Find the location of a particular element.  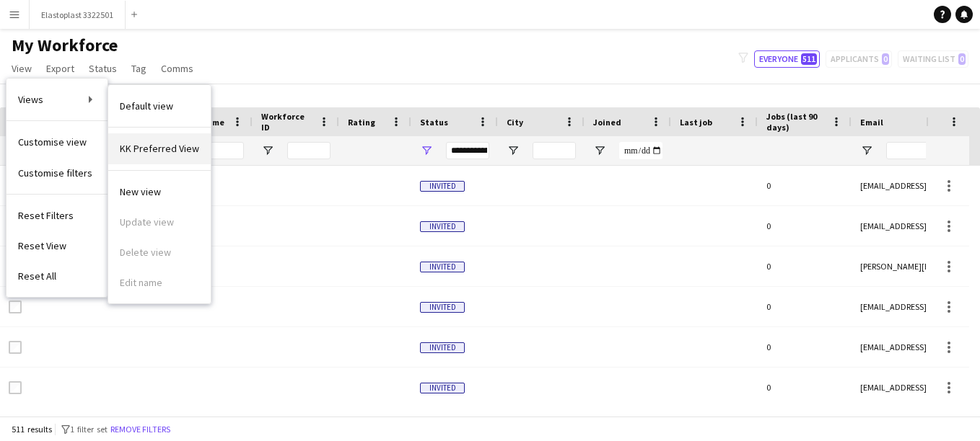

button: Everyone511 is located at coordinates (787, 59).